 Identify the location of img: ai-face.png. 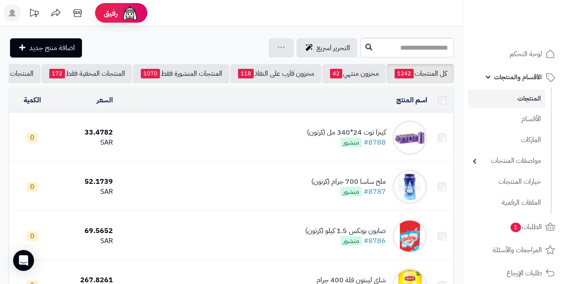
(130, 13).